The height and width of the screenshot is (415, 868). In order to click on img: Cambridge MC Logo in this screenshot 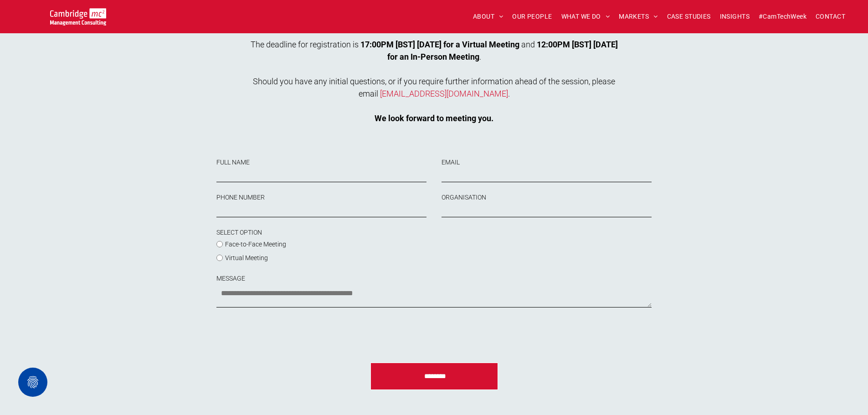, I will do `click(78, 17)`.